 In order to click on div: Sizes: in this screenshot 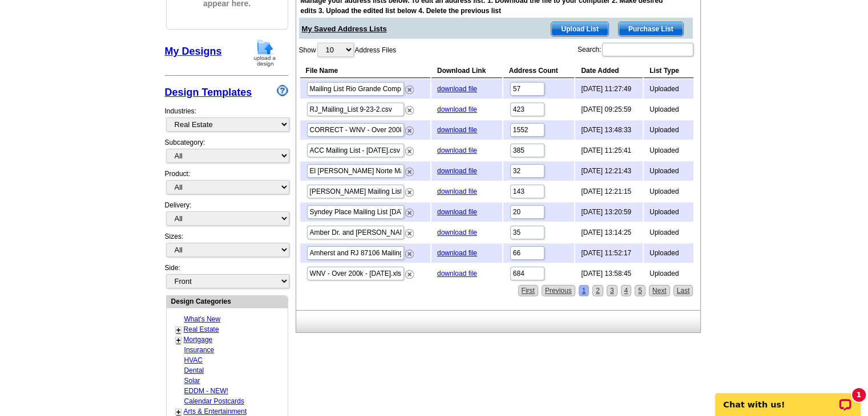, I will do `click(227, 247)`.